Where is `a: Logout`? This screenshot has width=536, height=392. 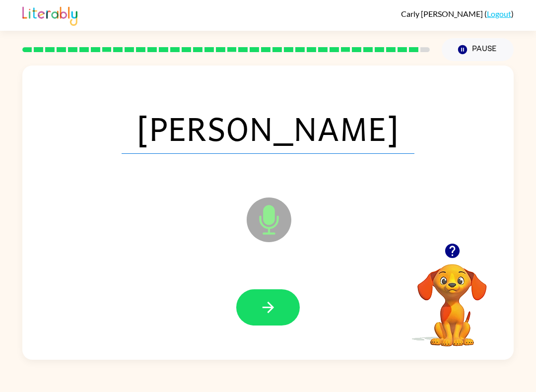 a: Logout is located at coordinates (499, 13).